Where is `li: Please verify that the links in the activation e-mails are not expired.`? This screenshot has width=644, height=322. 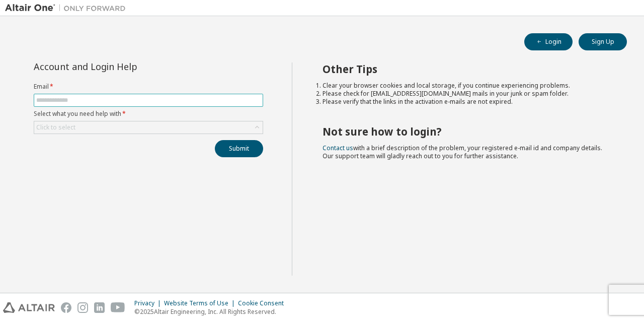
li: Please verify that the links in the activation e-mails are not expired. is located at coordinates (466, 102).